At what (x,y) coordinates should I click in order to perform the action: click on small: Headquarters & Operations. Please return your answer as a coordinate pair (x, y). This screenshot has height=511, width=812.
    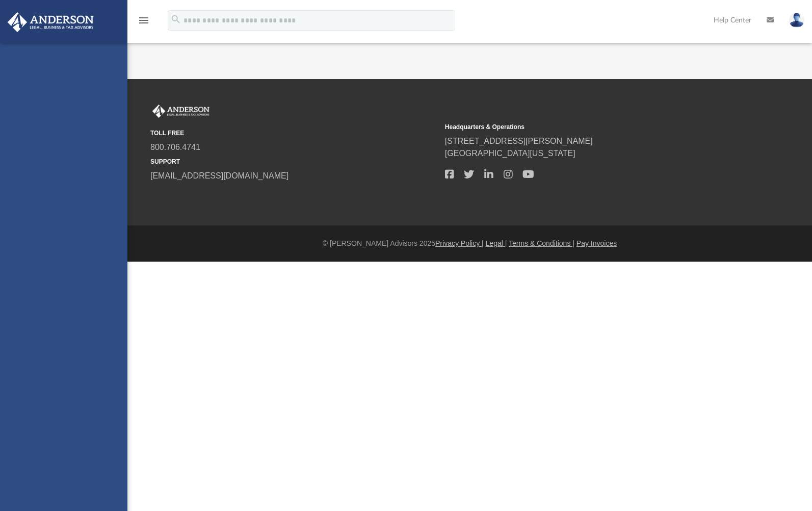
    Looking at the image, I should click on (589, 127).